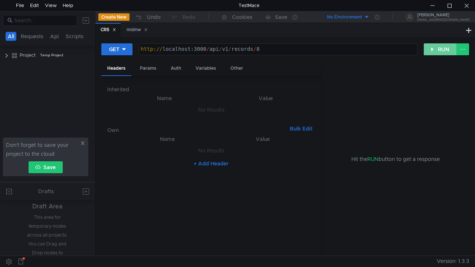 This screenshot has height=267, width=475. What do you see at coordinates (32, 36) in the screenshot?
I see `button: Requests` at bounding box center [32, 36].